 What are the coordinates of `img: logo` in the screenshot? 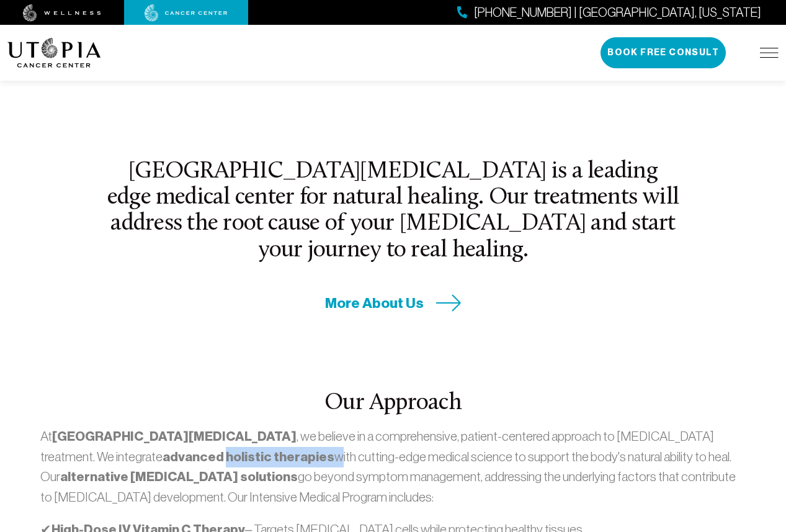 It's located at (54, 53).